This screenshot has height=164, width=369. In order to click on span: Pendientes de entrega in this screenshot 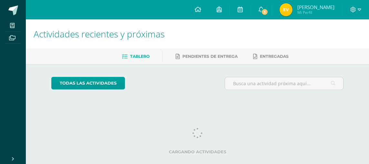, I will do `click(210, 56)`.